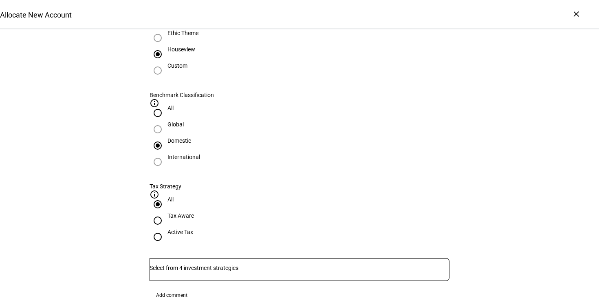 The image size is (599, 305). Describe the element at coordinates (179, 141) in the screenshot. I see `div: Domestic` at that location.